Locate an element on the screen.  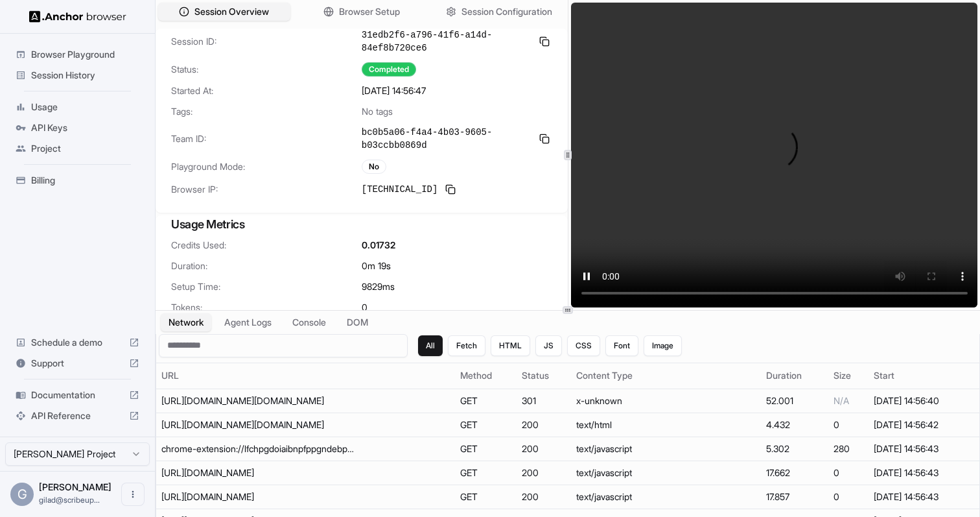
span: Support is located at coordinates (78, 364).